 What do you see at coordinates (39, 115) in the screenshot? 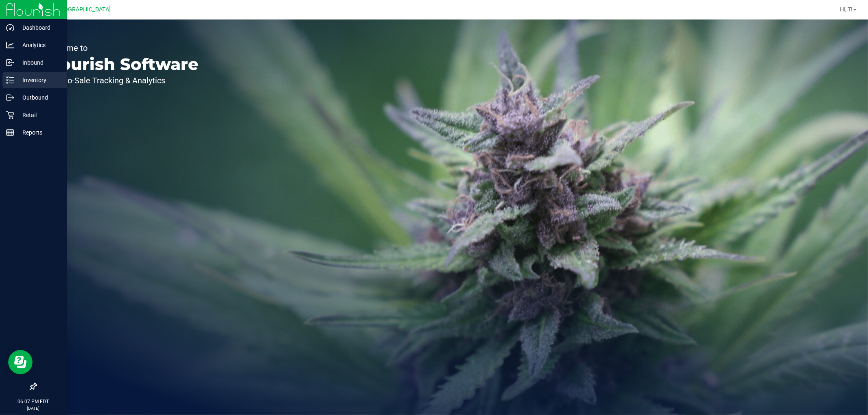
I see `p: Retail` at bounding box center [39, 115].